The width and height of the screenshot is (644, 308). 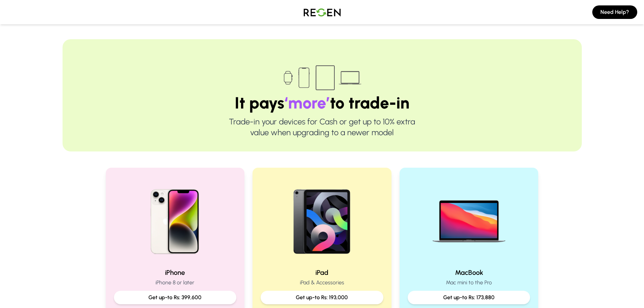 What do you see at coordinates (615, 12) in the screenshot?
I see `a: Need Help?` at bounding box center [615, 12].